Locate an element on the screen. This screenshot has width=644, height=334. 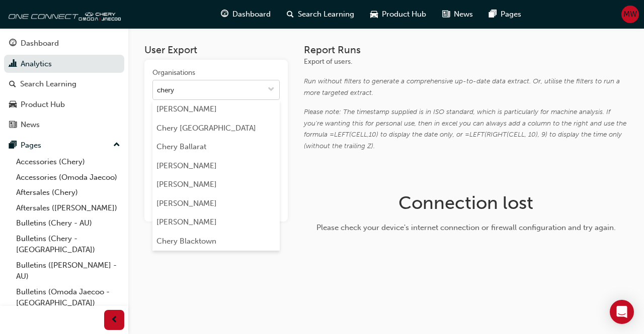
a: oneconnect is located at coordinates (63, 14).